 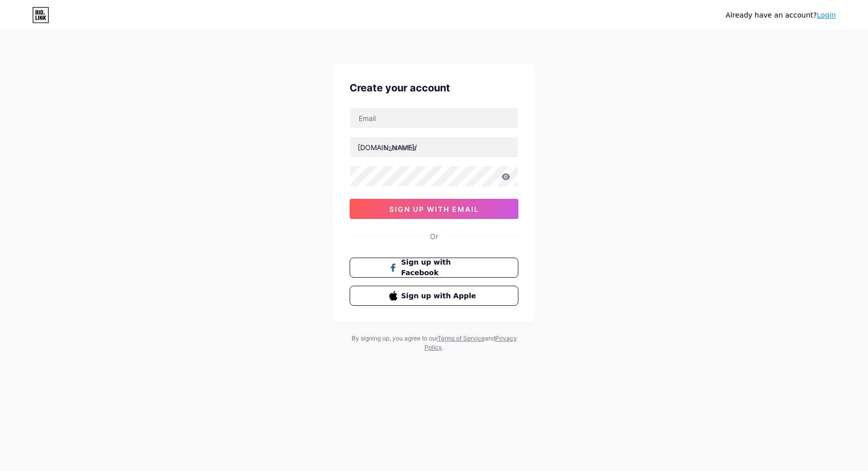 I want to click on span: Sign up with Facebook, so click(x=440, y=268).